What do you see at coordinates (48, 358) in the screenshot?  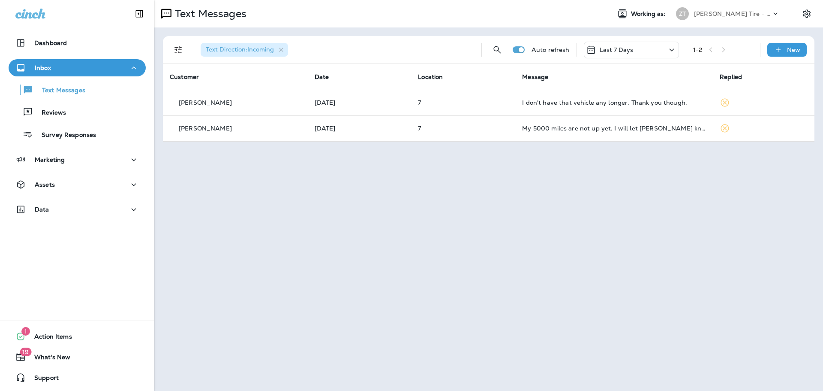 I see `span: What's New` at bounding box center [48, 358].